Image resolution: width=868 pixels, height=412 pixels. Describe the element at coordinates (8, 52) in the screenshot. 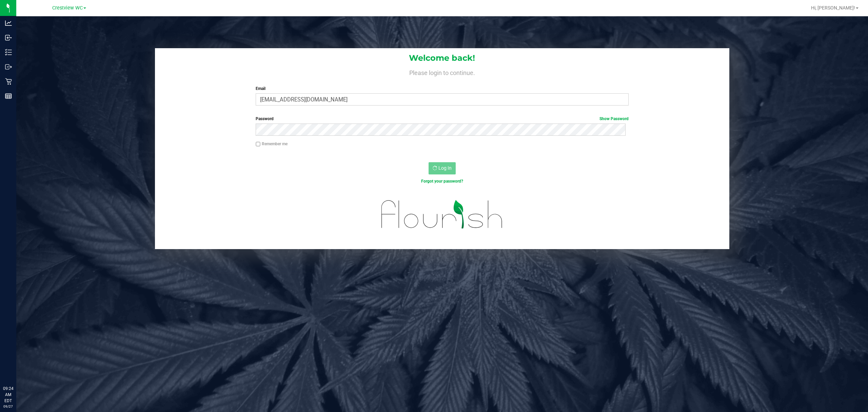

I see `inline-svg: Inventory` at that location.